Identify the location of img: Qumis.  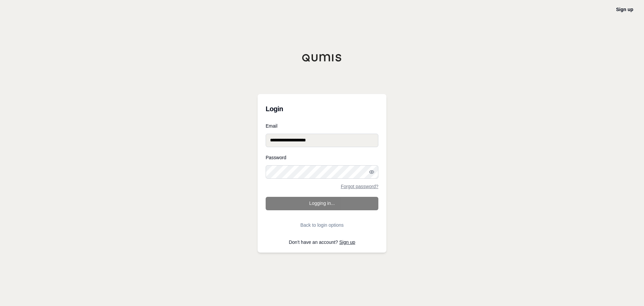
(322, 57).